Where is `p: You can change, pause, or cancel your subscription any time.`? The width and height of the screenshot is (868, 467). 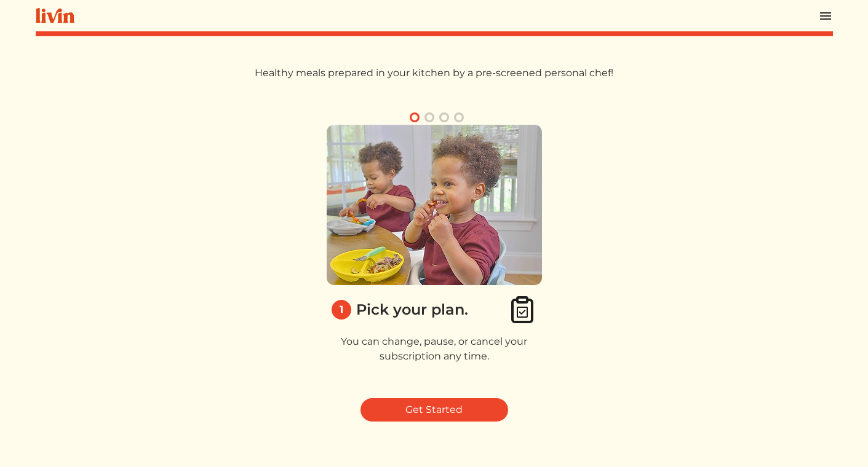 p: You can change, pause, or cancel your subscription any time. is located at coordinates (435, 349).